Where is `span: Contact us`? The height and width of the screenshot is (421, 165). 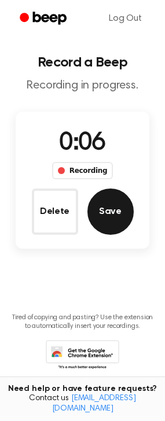
span: Contact us is located at coordinates (82, 403).